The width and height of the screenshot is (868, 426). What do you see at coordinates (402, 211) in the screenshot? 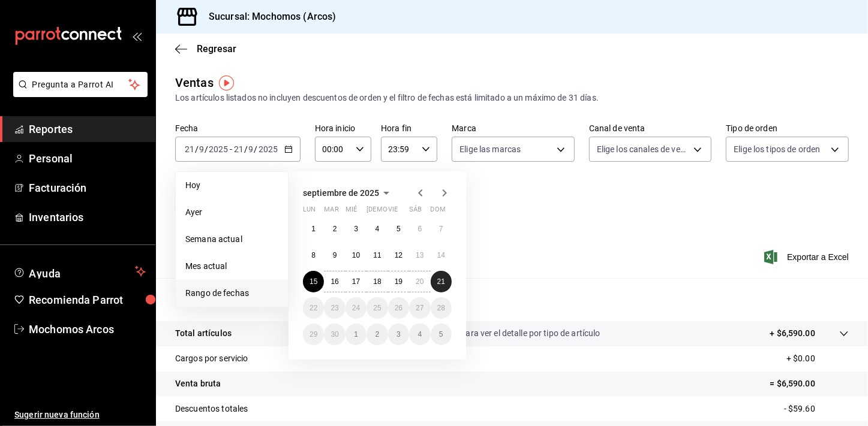
I see `abbr: jueves` at bounding box center [402, 211].